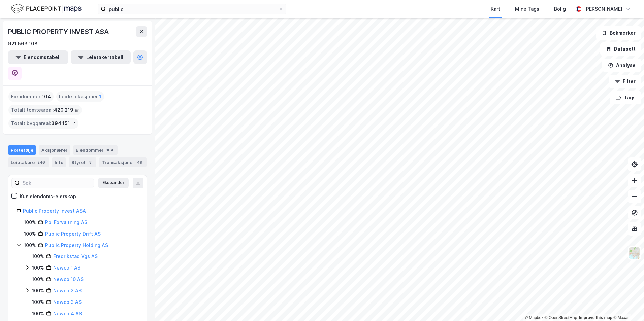 Image resolution: width=644 pixels, height=321 pixels. Describe the element at coordinates (31, 97) in the screenshot. I see `div: Eiendommer :` at that location.